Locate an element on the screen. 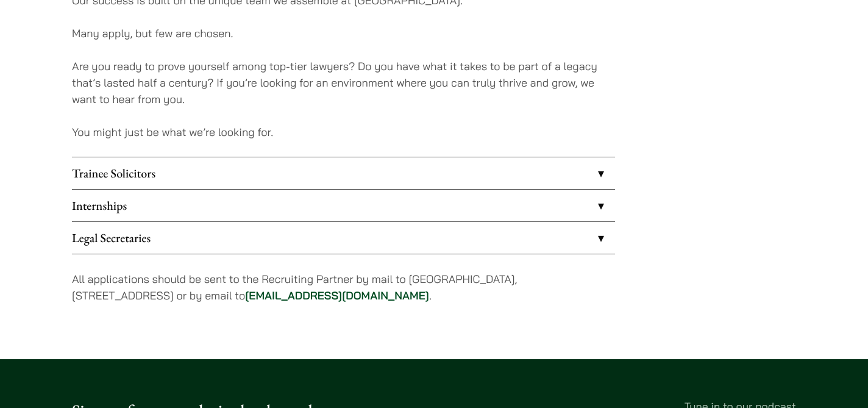  a: Internships is located at coordinates (343, 205).